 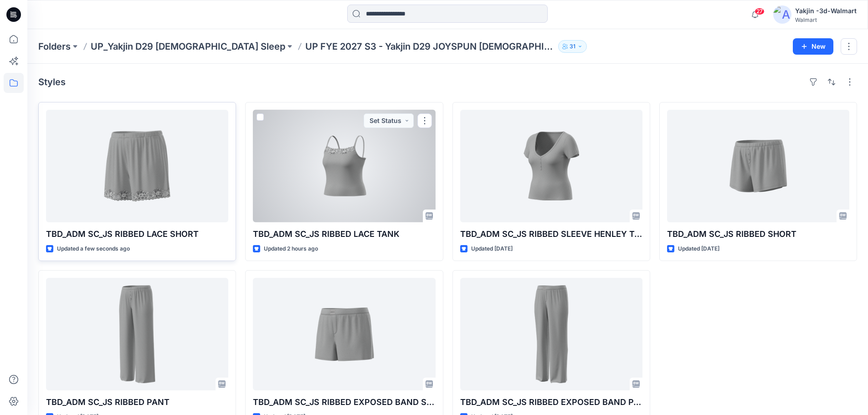 I want to click on a: Folders, so click(x=55, y=47).